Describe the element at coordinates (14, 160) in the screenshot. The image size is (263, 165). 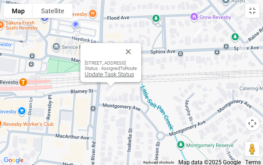
I see `a: Click to see this area on Google Maps` at that location.